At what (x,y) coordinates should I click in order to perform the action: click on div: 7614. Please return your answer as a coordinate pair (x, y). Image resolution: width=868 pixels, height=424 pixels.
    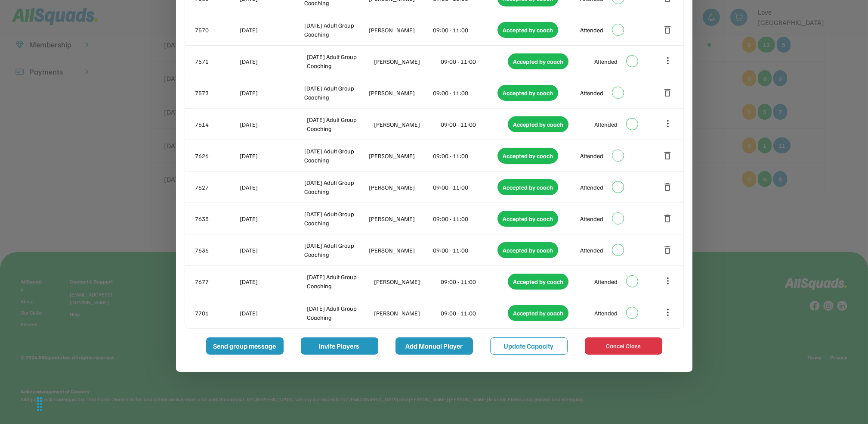
    Looking at the image, I should click on (217, 124).